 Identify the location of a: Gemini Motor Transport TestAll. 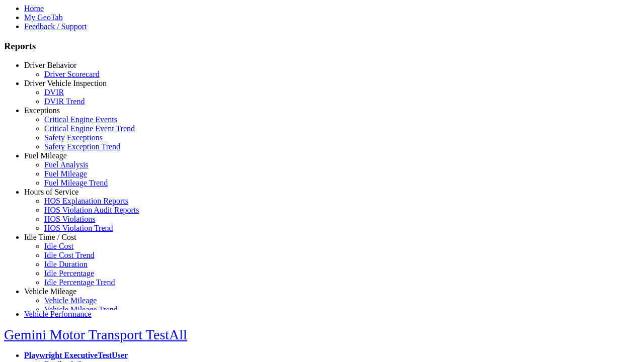
(96, 334).